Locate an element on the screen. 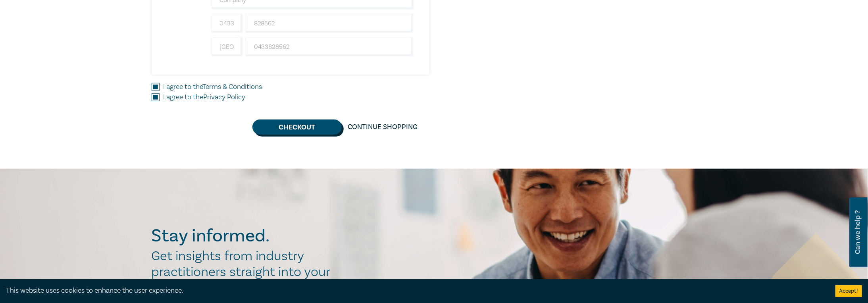  span: Can we help ? is located at coordinates (857, 232).